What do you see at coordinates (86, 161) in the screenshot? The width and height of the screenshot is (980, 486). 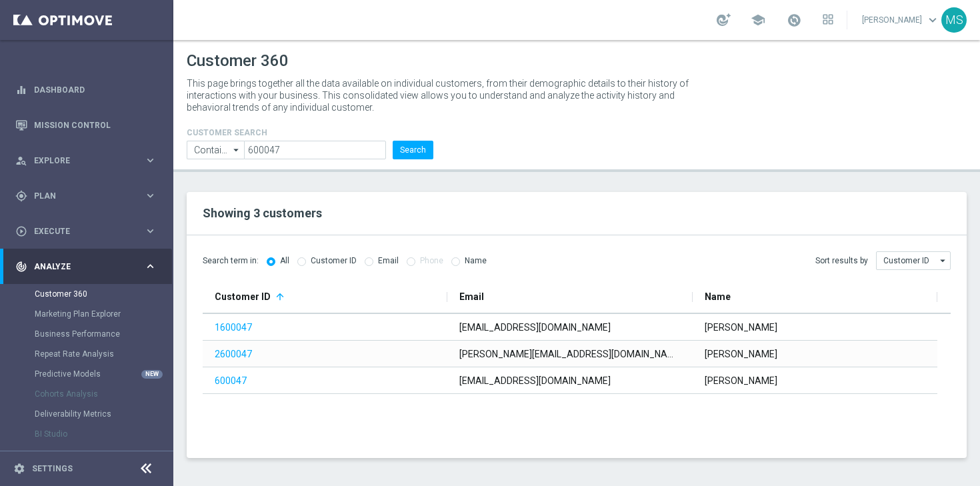 I see `div: person_search Explore keyboard_arrow_right` at bounding box center [86, 161].